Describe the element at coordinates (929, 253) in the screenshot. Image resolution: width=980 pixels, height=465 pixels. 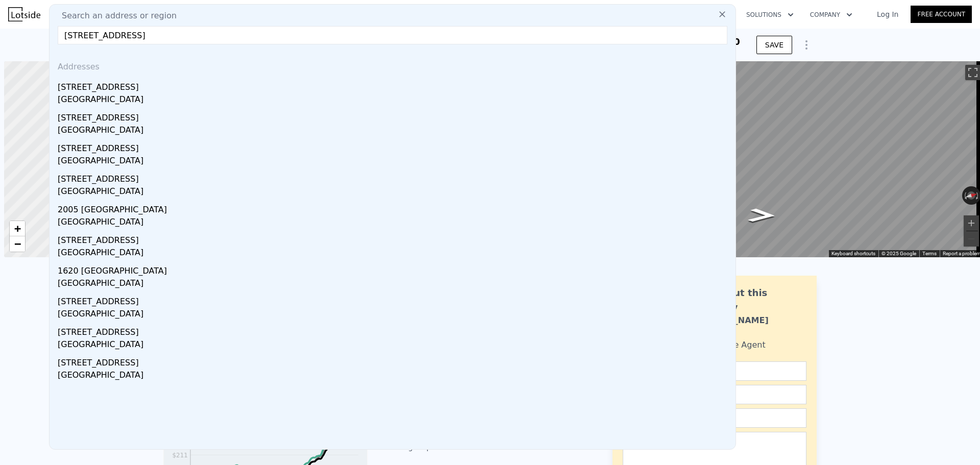
I see `a: Terms (opens in new tab)` at that location.